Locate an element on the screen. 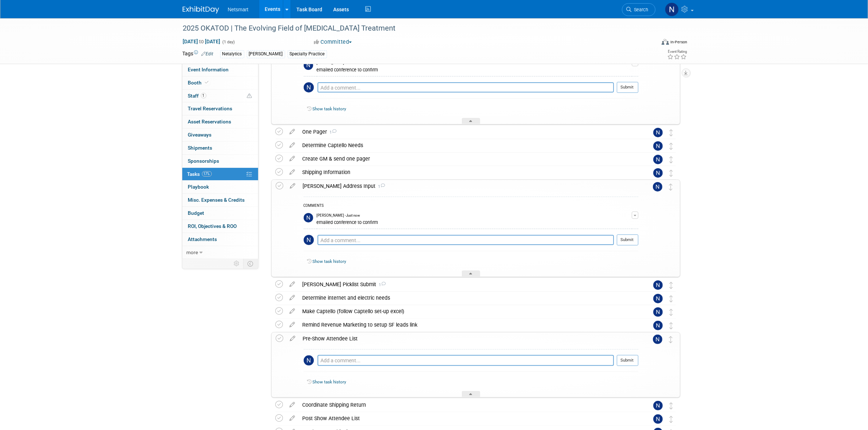 The width and height of the screenshot is (868, 430). div: Post Show Attendee List is located at coordinates (469, 418).